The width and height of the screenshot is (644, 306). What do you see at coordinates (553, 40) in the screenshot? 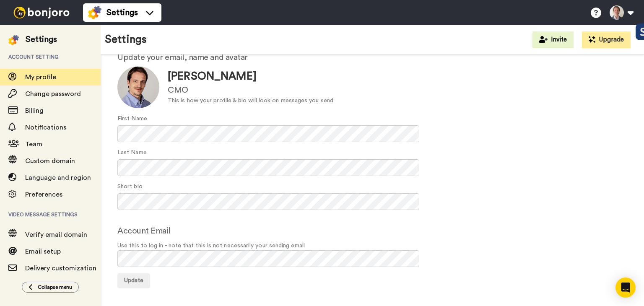
I see `button: Invite` at bounding box center [553, 40].